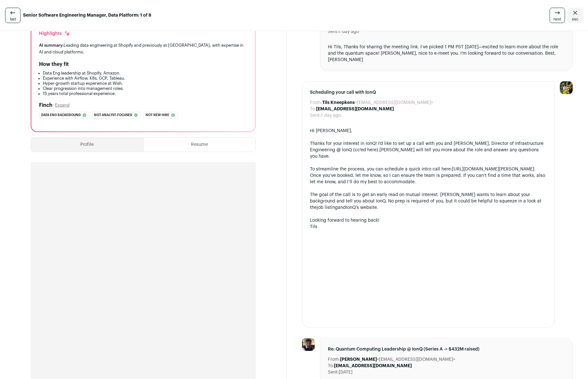  I want to click on div: Highlights, so click(55, 34).